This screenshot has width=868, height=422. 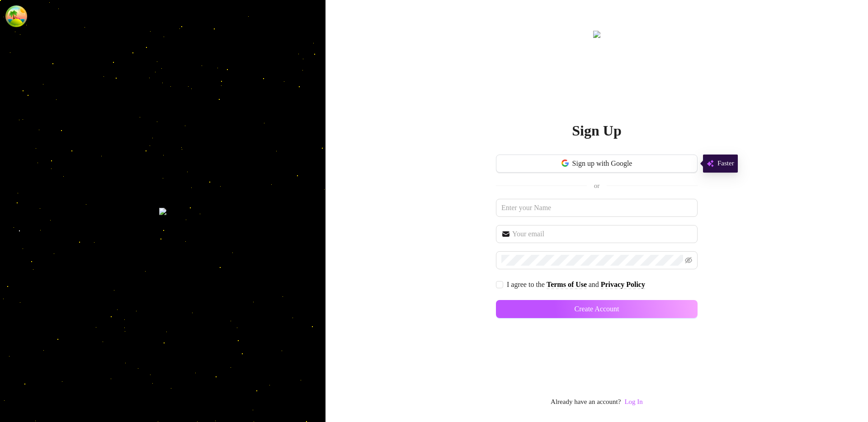 What do you see at coordinates (623, 284) in the screenshot?
I see `strong: Privacy Policy` at bounding box center [623, 284].